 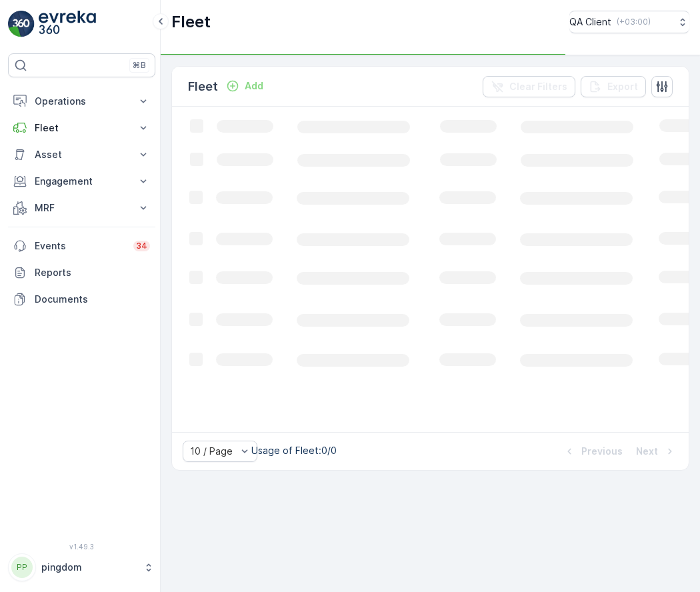 I want to click on a: Documents, so click(x=81, y=299).